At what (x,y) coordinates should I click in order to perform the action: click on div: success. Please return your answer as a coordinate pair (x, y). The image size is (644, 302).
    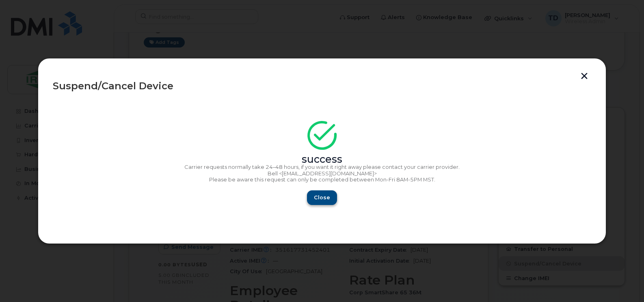
    Looking at the image, I should click on (322, 160).